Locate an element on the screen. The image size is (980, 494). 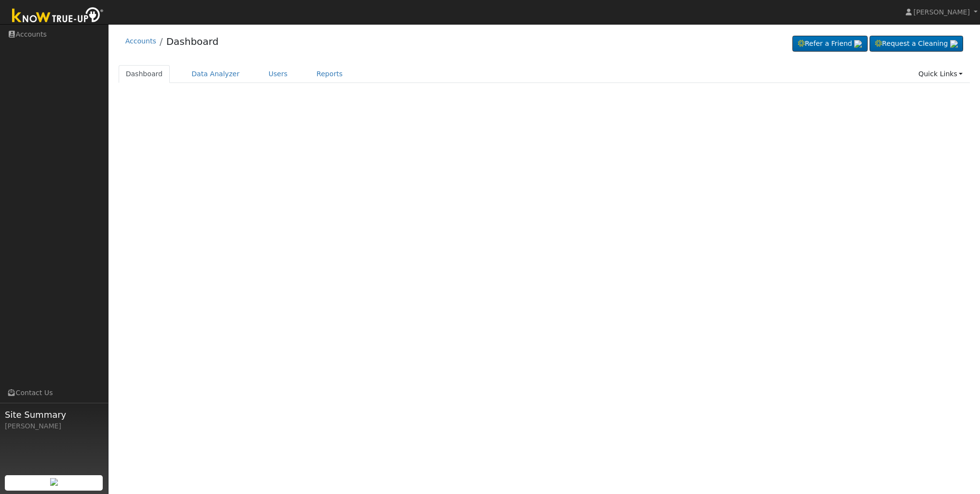
a: Accounts is located at coordinates (141, 41).